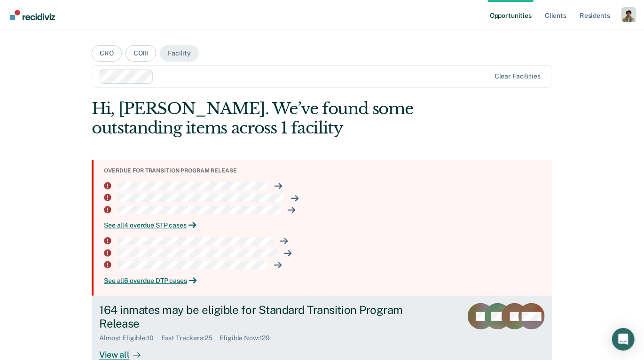  What do you see at coordinates (324, 281) in the screenshot?
I see `a: See all6 overdue DTP cases` at bounding box center [324, 281].